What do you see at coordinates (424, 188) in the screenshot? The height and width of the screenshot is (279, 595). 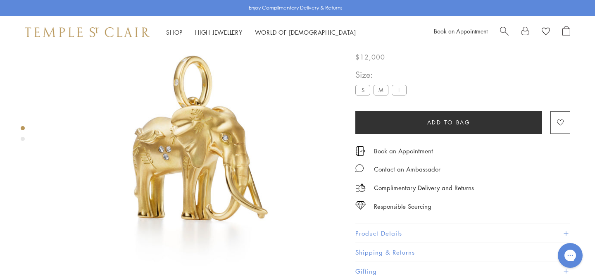 I see `p: Complimentary Delivery and Returns` at bounding box center [424, 188].